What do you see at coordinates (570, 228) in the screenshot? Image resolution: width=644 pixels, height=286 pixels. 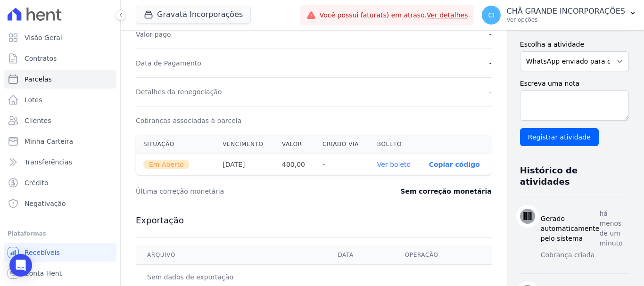 I see `h3: Gerado automaticamente pelo sistema` at bounding box center [570, 228].